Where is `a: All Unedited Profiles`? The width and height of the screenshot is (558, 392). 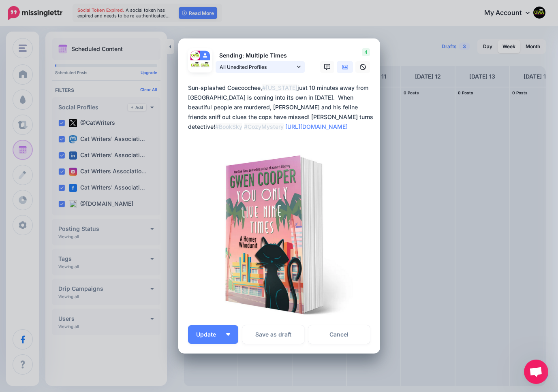
a: All Unedited Profiles is located at coordinates (260, 67).